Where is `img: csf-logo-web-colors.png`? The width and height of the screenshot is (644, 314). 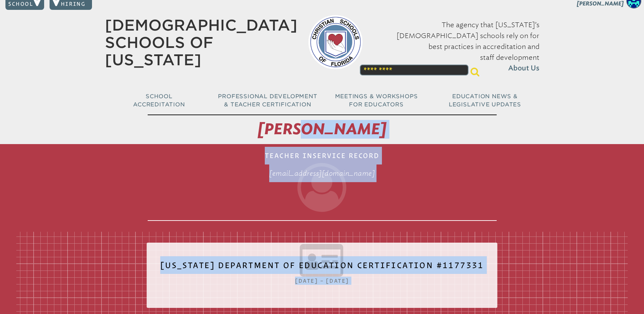 img: csf-logo-web-colors.png is located at coordinates (335, 42).